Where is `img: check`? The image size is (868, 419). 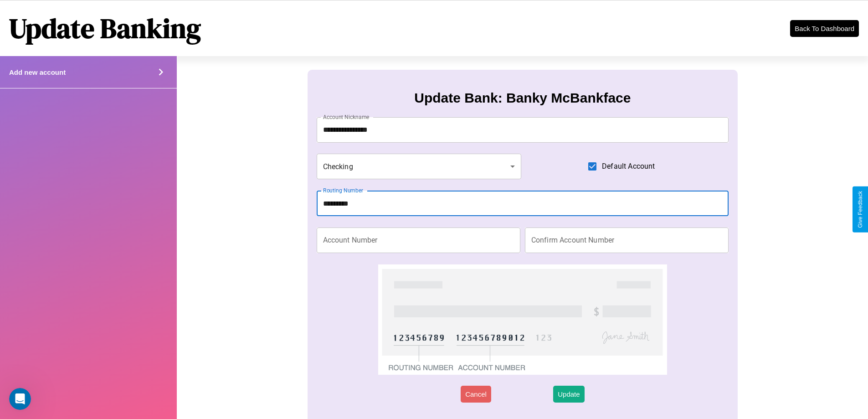
img: check is located at coordinates (522, 319).